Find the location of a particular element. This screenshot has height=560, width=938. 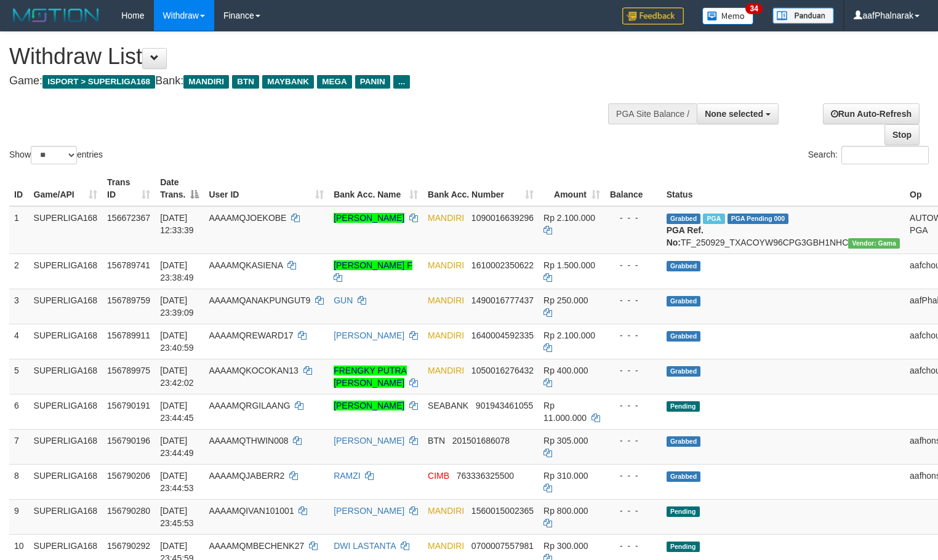

span: 156789759 is located at coordinates (129, 301).